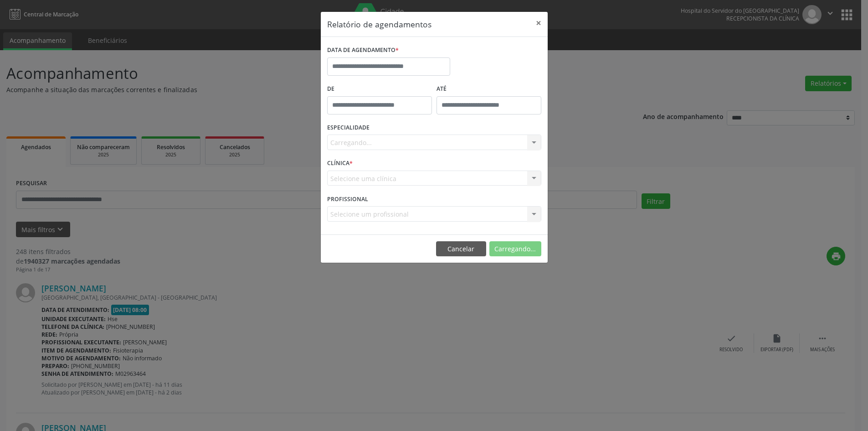 Image resolution: width=868 pixels, height=431 pixels. What do you see at coordinates (363, 50) in the screenshot?
I see `label: DATA DE AGENDAMENTO` at bounding box center [363, 50].